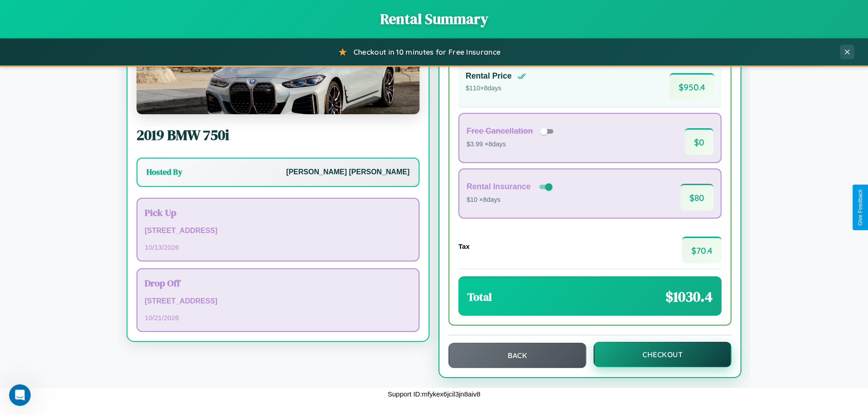 This screenshot has height=415, width=868. Describe the element at coordinates (500, 131) in the screenshot. I see `h4: Free Cancellation` at that location.